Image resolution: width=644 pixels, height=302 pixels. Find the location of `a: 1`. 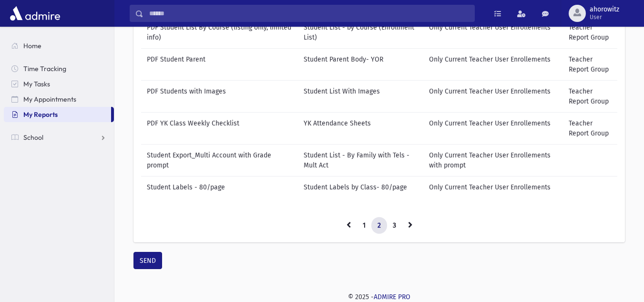

a: 1 is located at coordinates (364, 226).